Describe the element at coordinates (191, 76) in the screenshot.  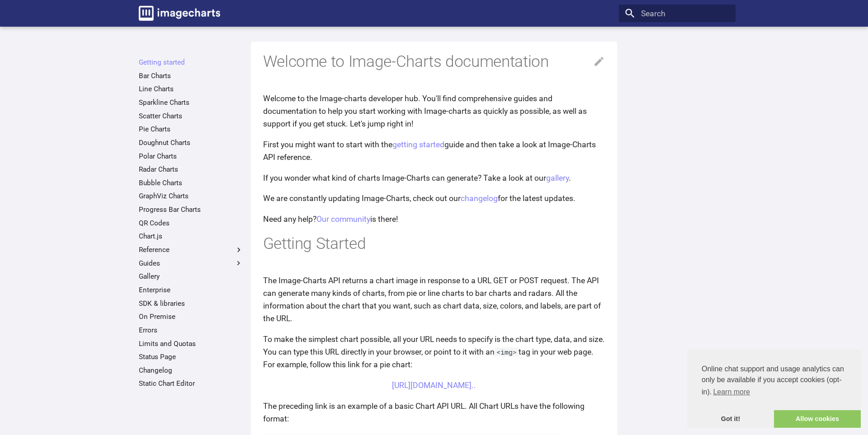
I see `a: Bar Charts` at that location.